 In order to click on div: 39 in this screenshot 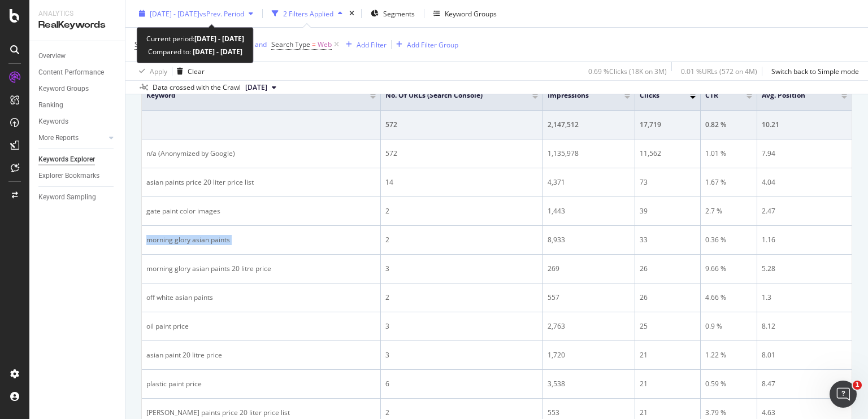, I will do `click(667, 211)`.